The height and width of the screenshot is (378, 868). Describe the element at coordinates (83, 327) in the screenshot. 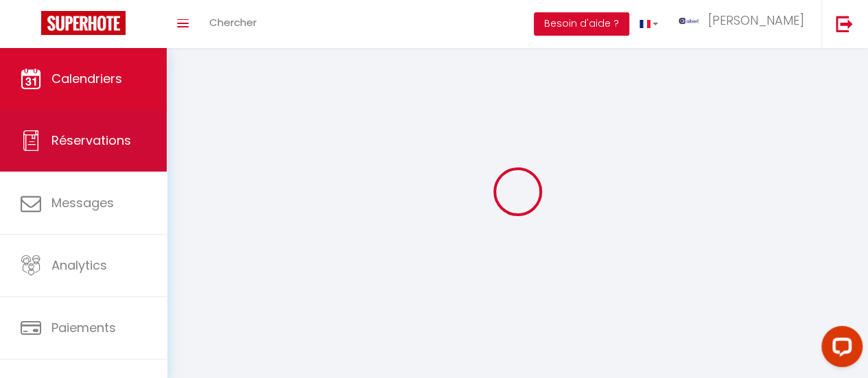

I see `span: Paiements` at that location.